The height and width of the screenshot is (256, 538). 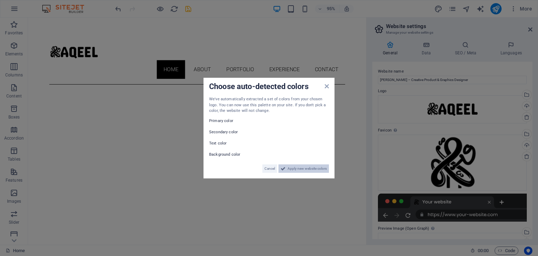 I want to click on span: Cancel, so click(x=270, y=168).